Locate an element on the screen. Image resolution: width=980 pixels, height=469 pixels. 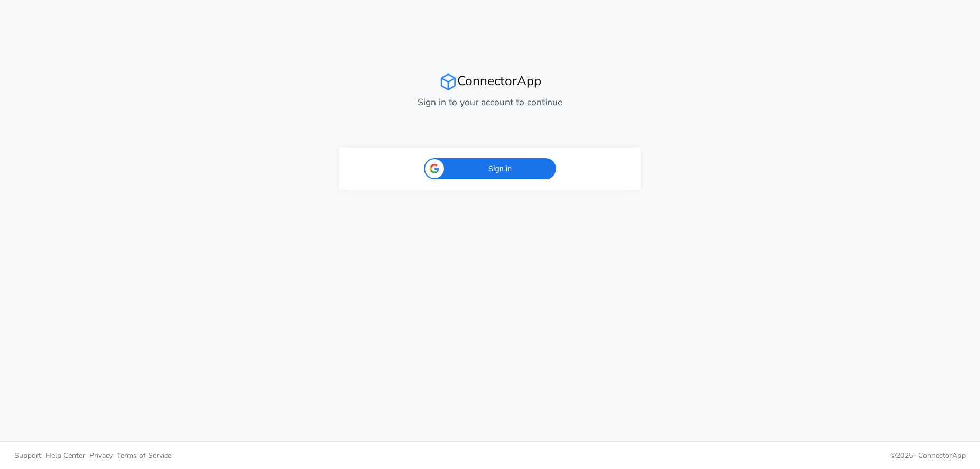
div: Sign in is located at coordinates (490, 169).